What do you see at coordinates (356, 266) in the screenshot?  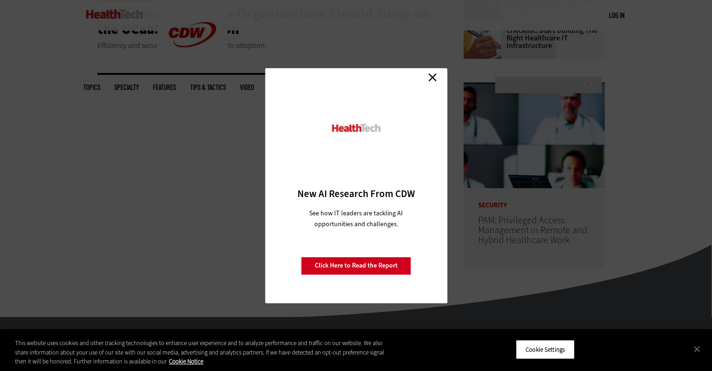 I see `a: Click Here to Read the Report` at bounding box center [356, 266].